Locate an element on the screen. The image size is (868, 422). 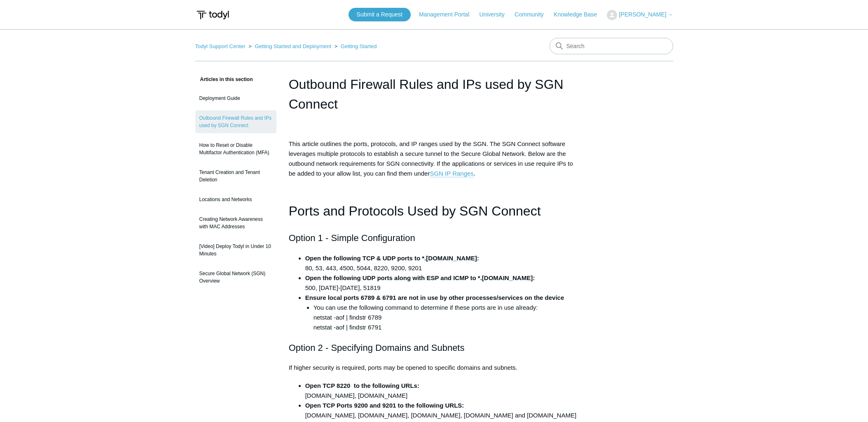
a: How to Reset or Disable Multifactor Authentication (MFA) is located at coordinates (236, 149).